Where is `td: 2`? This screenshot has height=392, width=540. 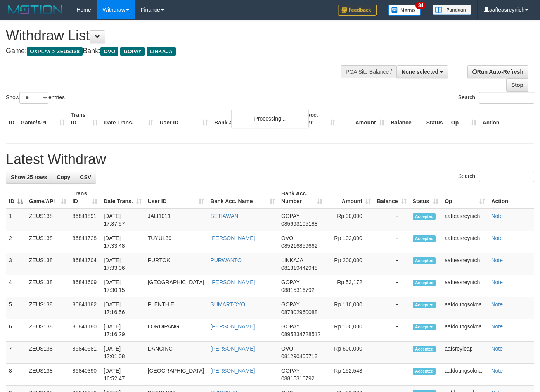
td: 2 is located at coordinates (16, 242).